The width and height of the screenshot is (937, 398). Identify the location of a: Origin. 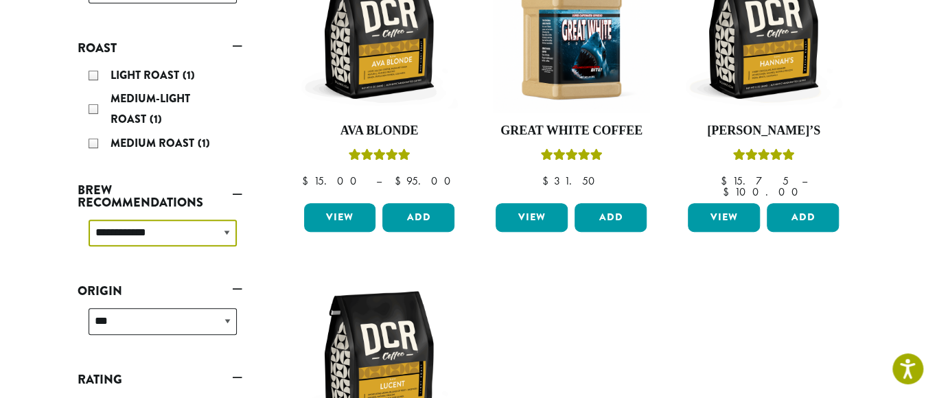
(160, 291).